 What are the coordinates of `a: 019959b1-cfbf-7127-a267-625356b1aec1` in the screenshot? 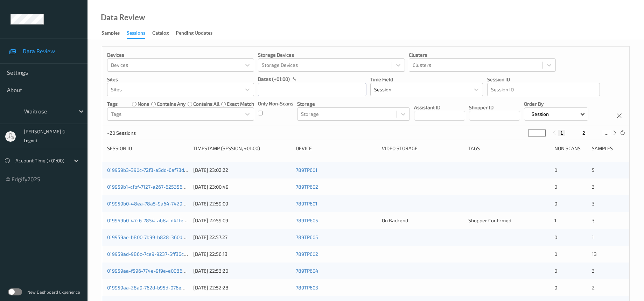 It's located at (153, 186).